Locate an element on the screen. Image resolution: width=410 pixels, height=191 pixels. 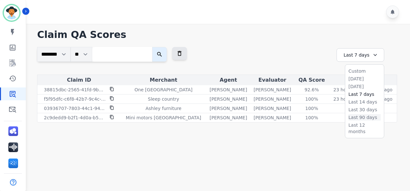
div: Claim ID is located at coordinates (79, 80).